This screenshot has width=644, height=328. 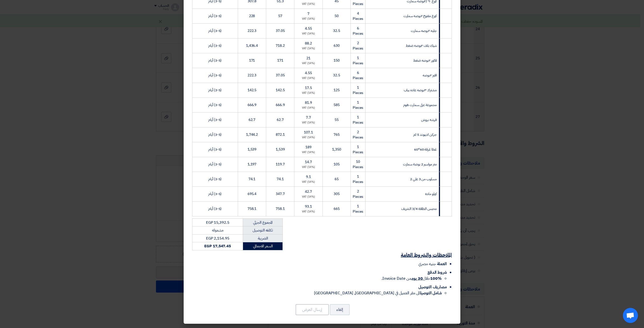 What do you see at coordinates (218, 223) in the screenshot?
I see `td: EGP 15,392.5` at bounding box center [218, 223].